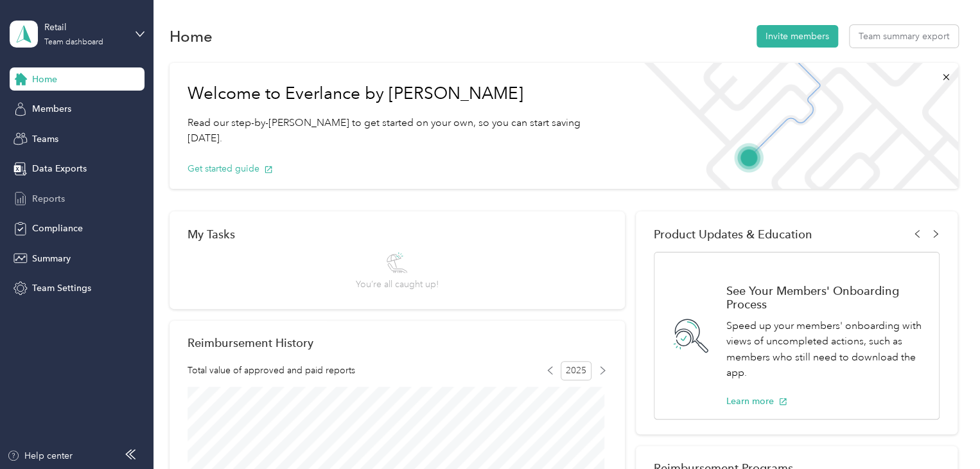  Describe the element at coordinates (59, 169) in the screenshot. I see `span: Data Exports` at that location.